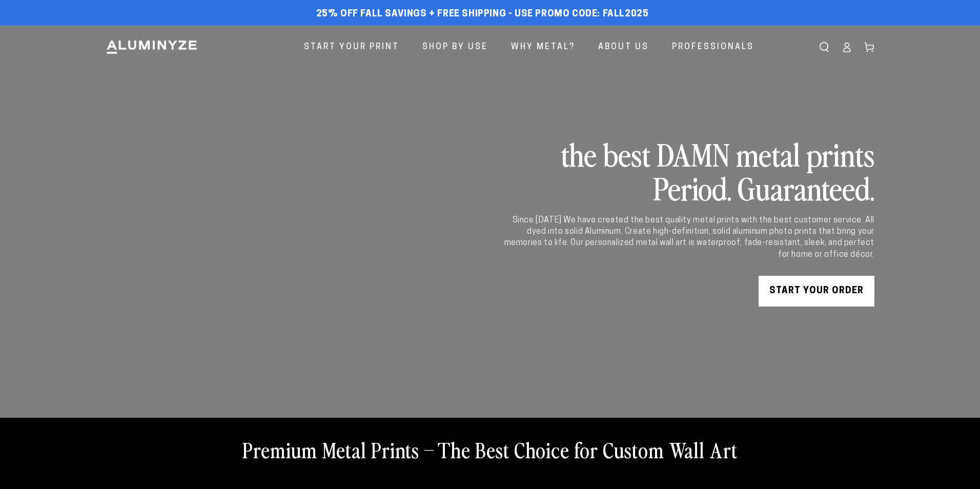 The height and width of the screenshot is (489, 980). I want to click on a: Shop By Use, so click(455, 47).